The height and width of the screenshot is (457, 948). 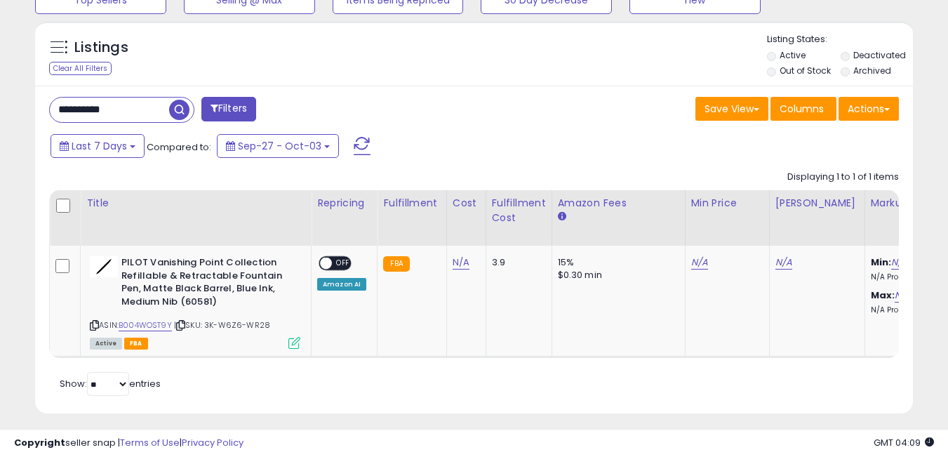 I want to click on div: Cost, so click(x=466, y=203).